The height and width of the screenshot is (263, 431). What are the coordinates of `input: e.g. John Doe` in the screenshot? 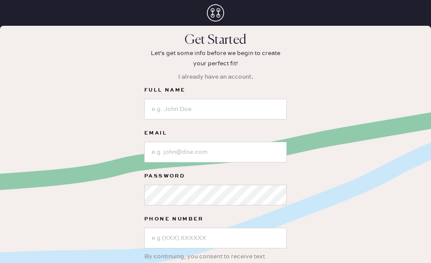 It's located at (216, 109).